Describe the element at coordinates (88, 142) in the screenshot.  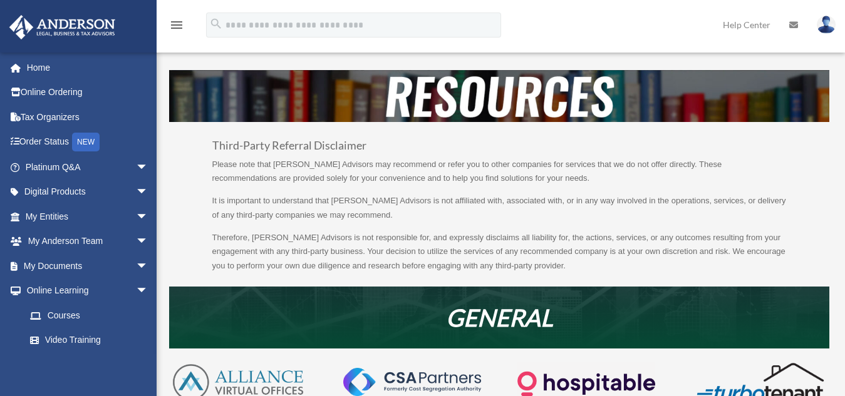
I see `a: Order StatusNEW` at that location.